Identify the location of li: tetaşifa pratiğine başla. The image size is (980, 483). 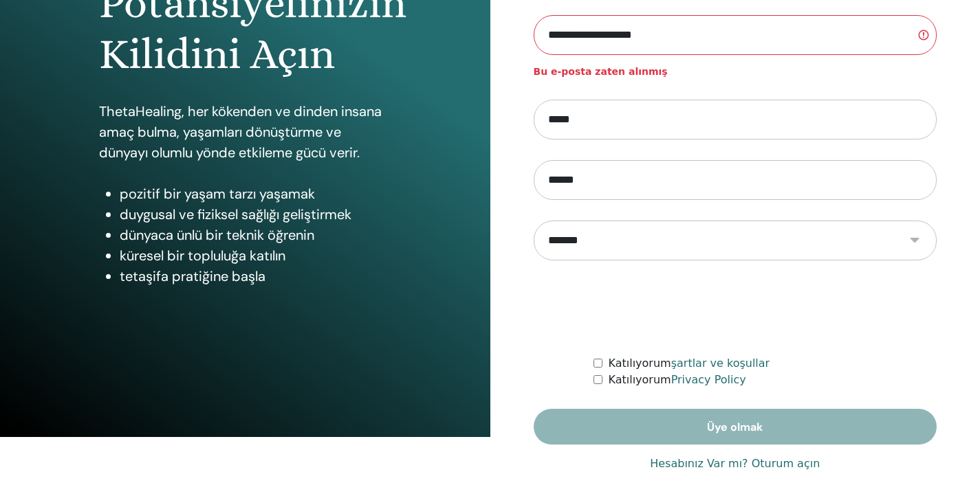
(255, 276).